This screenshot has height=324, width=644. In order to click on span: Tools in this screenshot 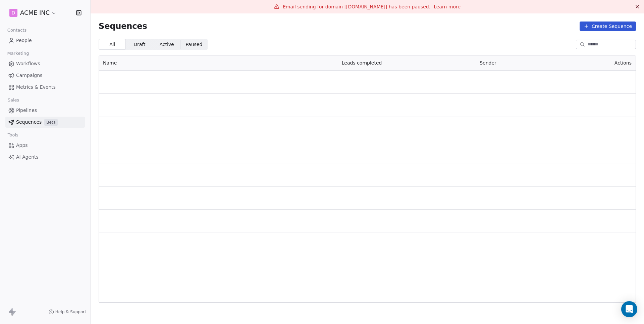, I will do `click(13, 135)`.